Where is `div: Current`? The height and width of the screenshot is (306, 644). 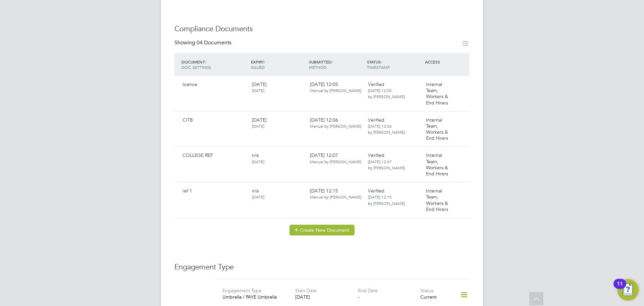
div: Current is located at coordinates (436, 297).